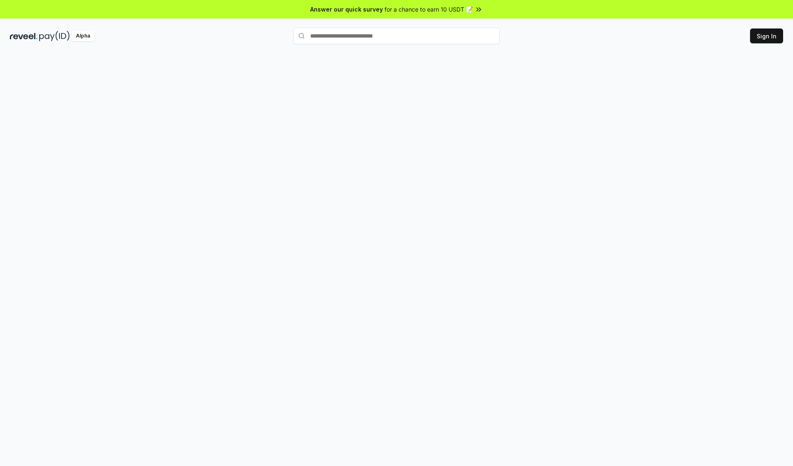 This screenshot has width=793, height=466. What do you see at coordinates (83, 36) in the screenshot?
I see `div: Alpha` at bounding box center [83, 36].